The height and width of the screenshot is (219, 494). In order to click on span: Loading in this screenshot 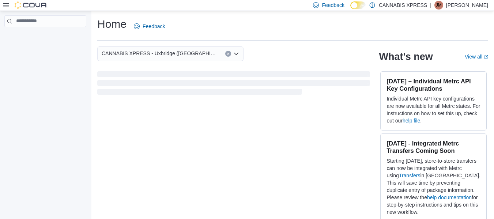, I will do `click(234, 84)`.